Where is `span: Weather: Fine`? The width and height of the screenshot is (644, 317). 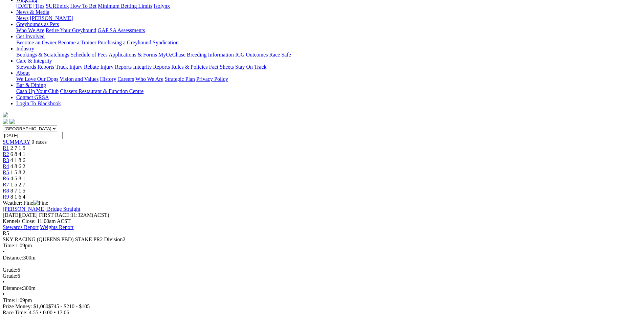 span: Weather: Fine is located at coordinates (25, 203).